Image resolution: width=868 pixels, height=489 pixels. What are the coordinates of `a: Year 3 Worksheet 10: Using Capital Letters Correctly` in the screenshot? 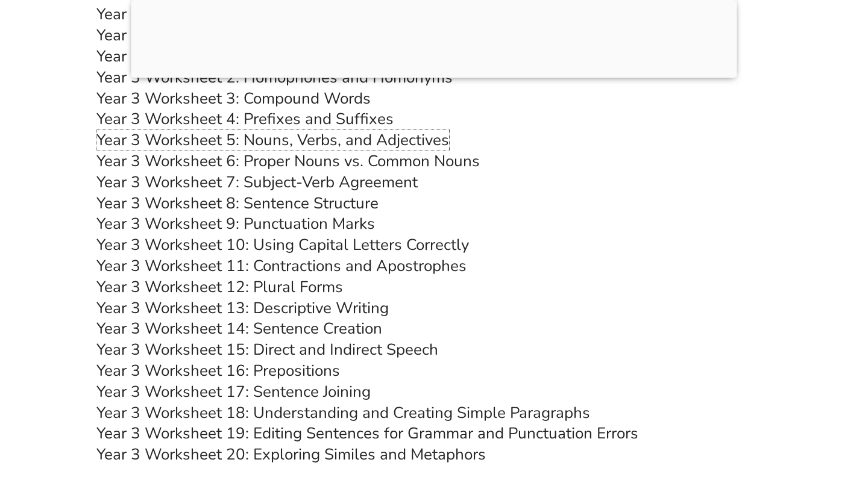 It's located at (283, 245).